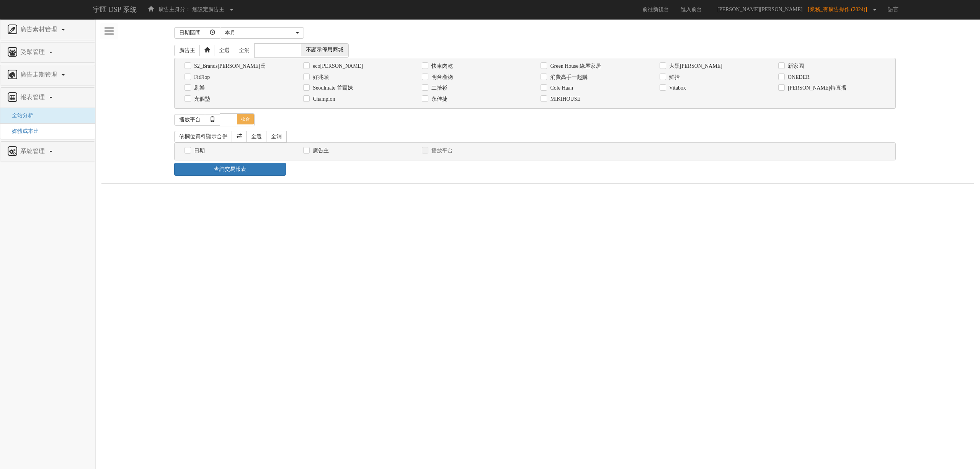  What do you see at coordinates (198, 151) in the screenshot?
I see `label: 日期` at bounding box center [198, 151].